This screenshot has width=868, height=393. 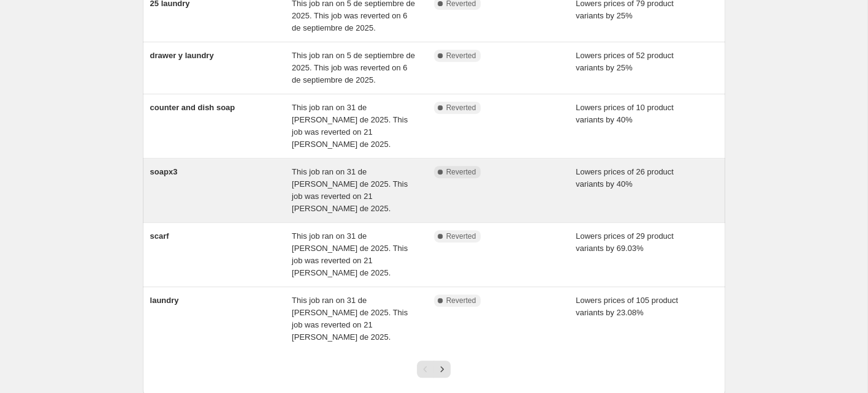 What do you see at coordinates (159, 236) in the screenshot?
I see `span: scarf` at bounding box center [159, 236].